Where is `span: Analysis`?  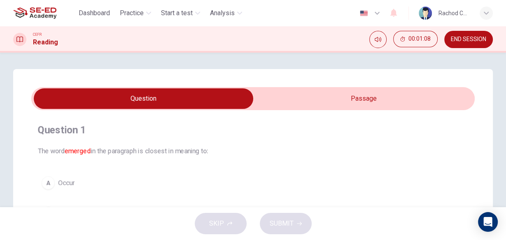 span: Analysis is located at coordinates (222, 13).